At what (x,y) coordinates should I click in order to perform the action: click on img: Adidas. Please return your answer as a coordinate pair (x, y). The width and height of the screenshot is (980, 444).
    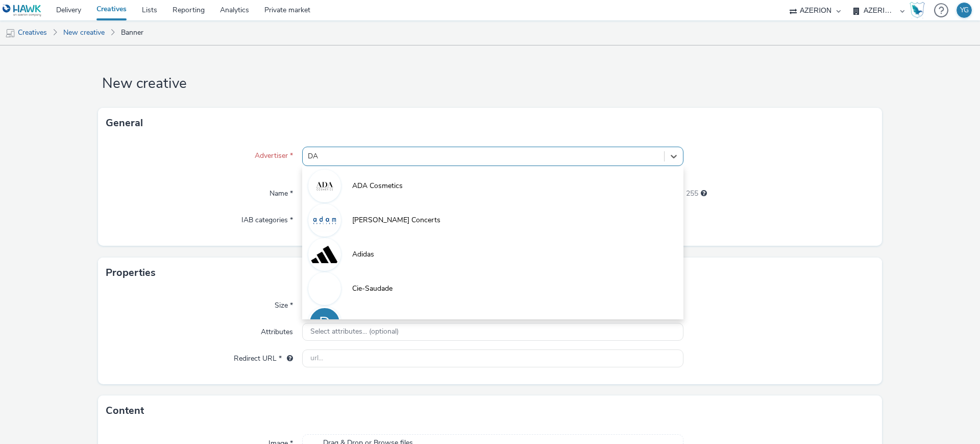
    Looking at the image, I should click on (325, 254).